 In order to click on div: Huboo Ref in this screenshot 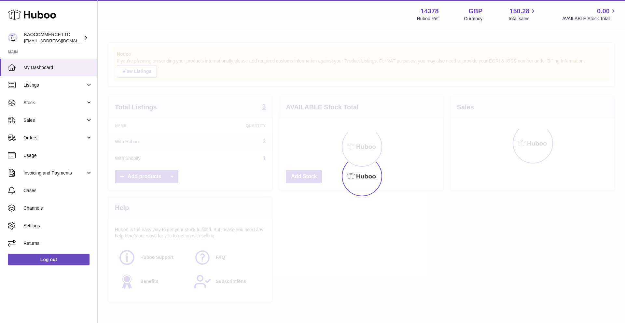, I will do `click(428, 19)`.